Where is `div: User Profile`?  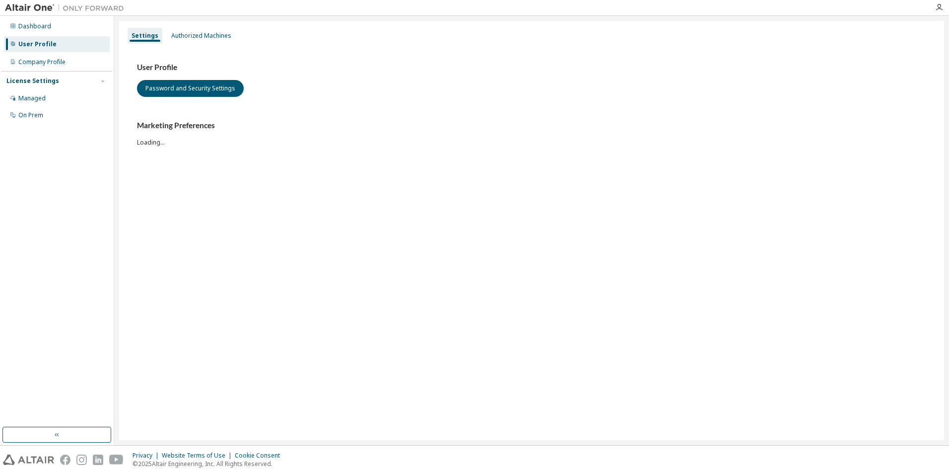
div: User Profile is located at coordinates (37, 44).